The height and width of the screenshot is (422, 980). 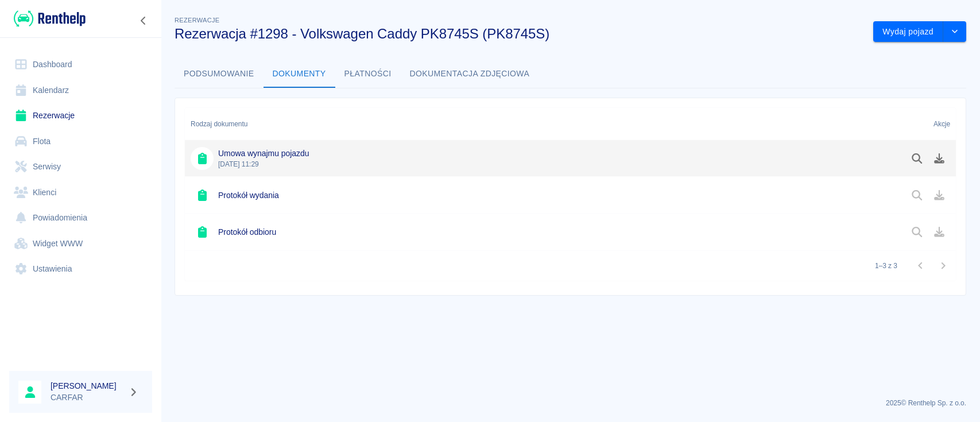 What do you see at coordinates (368, 74) in the screenshot?
I see `button: Płatności` at bounding box center [368, 74].